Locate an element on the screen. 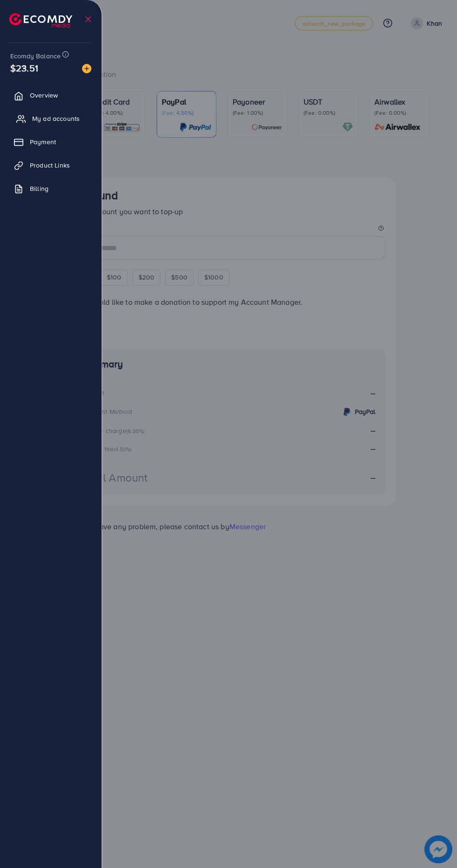  a: Product Links is located at coordinates (51, 165).